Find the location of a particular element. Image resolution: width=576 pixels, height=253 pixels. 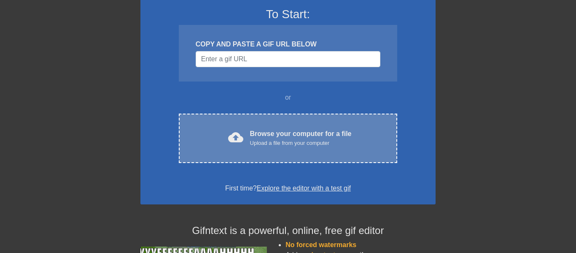

span: No forced watermarks is located at coordinates (321, 244).